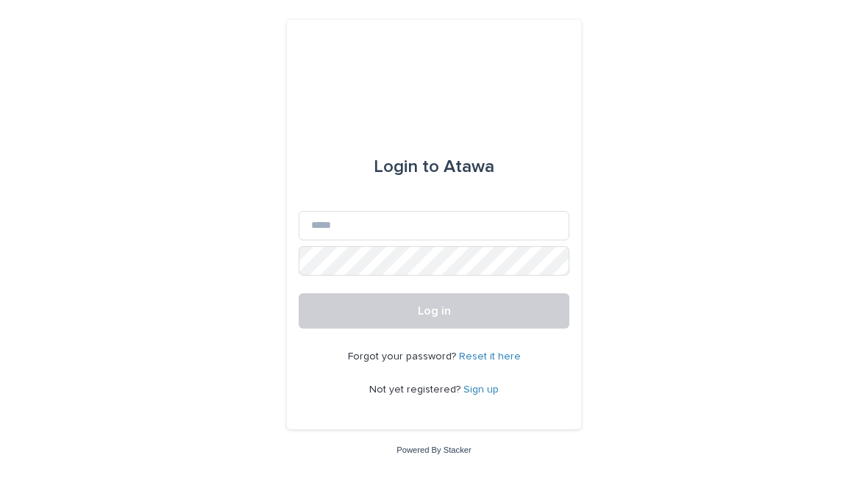 Image resolution: width=868 pixels, height=491 pixels. I want to click on a: Powered By Stacker, so click(433, 450).